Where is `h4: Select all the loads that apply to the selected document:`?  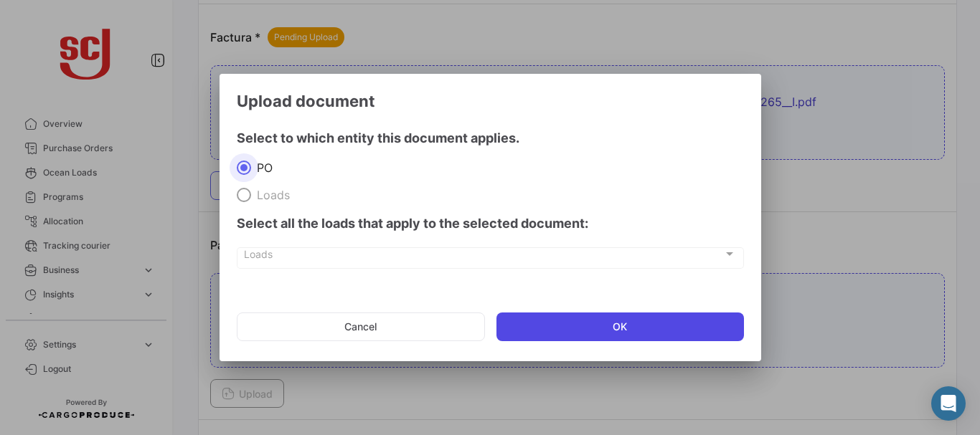
h4: Select all the loads that apply to the selected document: is located at coordinates (490, 223).